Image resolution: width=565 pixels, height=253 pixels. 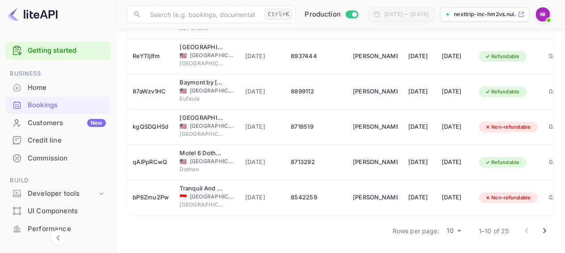 I want to click on div: Getting started, so click(x=58, y=50).